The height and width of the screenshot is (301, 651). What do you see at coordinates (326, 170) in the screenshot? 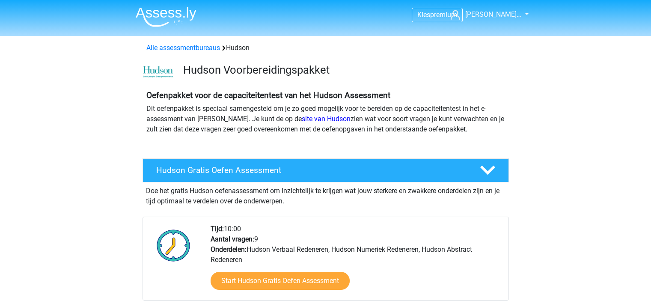
I see `a: Hudson Gratis Oefen Assessment` at bounding box center [326, 170].